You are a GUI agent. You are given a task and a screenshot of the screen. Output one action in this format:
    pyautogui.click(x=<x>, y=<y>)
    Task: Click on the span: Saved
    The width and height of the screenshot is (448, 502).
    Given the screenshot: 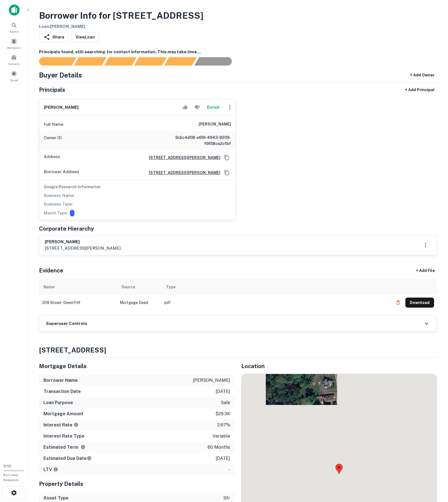 What is the action you would take?
    pyautogui.click(x=14, y=80)
    